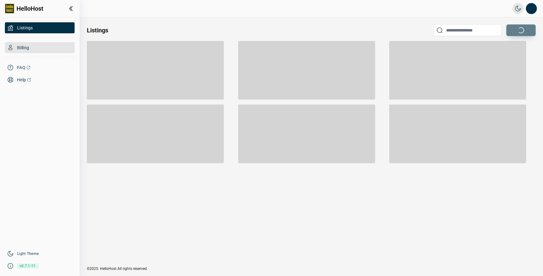 The image size is (543, 276). Describe the element at coordinates (28, 266) in the screenshot. I see `span: v0.7.1-11` at that location.